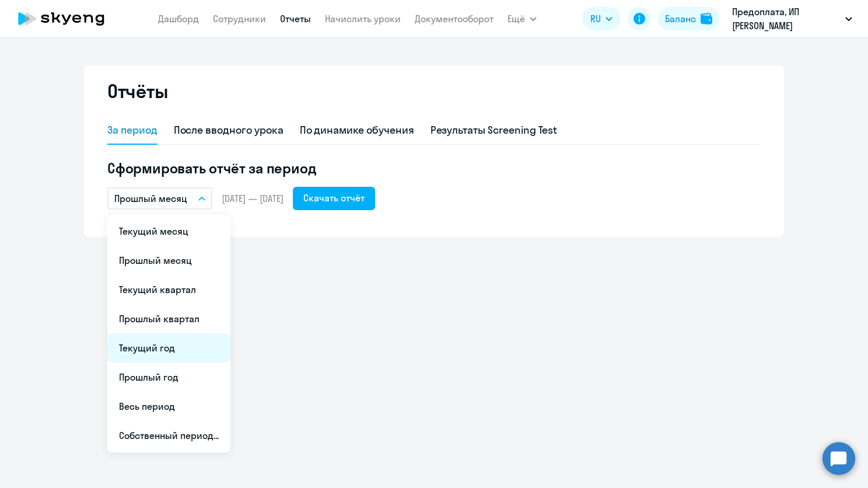  I want to click on div: Баланс, so click(680, 19).